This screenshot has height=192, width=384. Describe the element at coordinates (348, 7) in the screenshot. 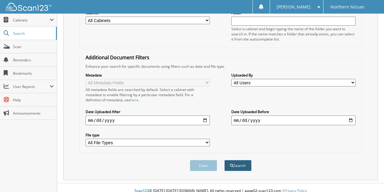

I see `span: Northern Nissan` at that location.